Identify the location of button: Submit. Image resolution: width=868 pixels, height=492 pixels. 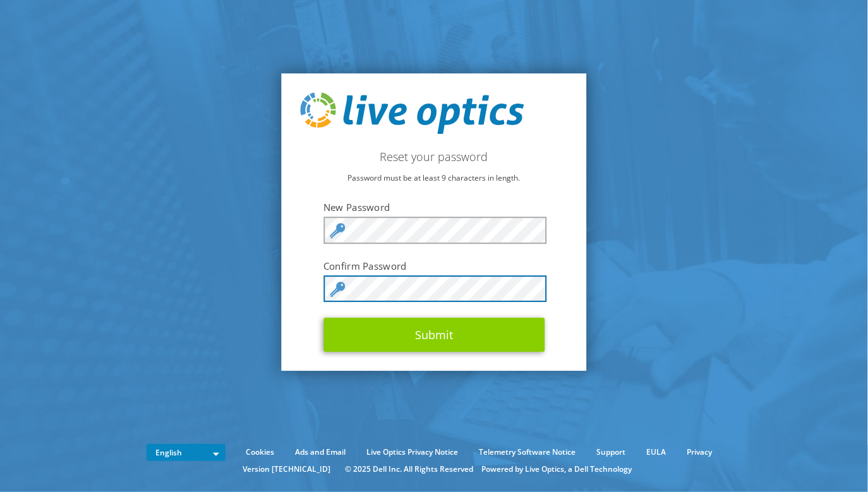
(434, 336).